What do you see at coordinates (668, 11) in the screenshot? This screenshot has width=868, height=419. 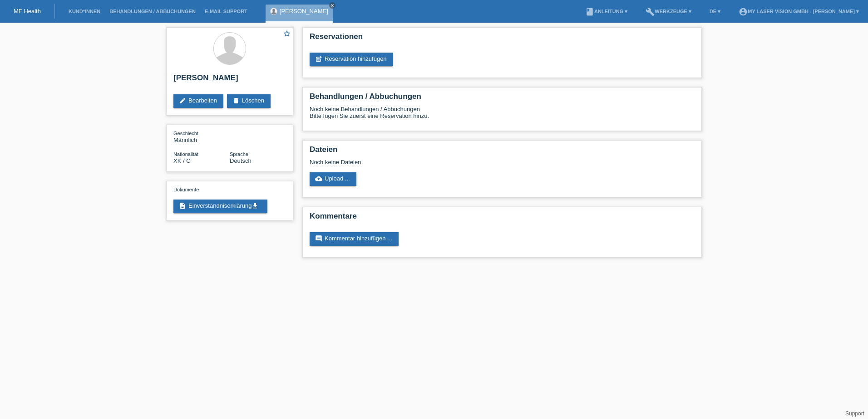 I see `a: buildWerkzeuge ▾` at bounding box center [668, 11].